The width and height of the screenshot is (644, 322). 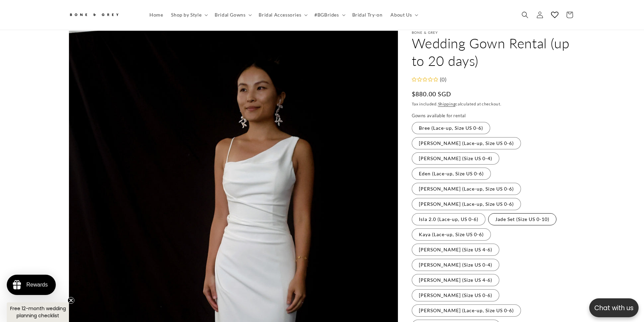 I want to click on label: Jade Set (Size US 0-10), so click(x=522, y=219).